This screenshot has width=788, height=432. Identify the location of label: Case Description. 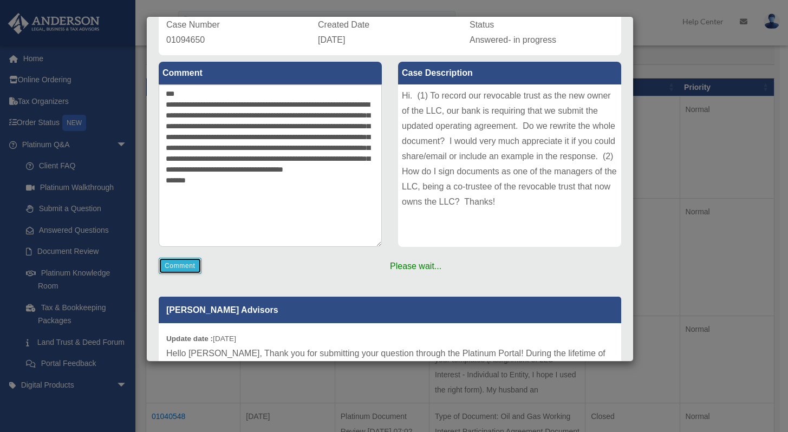
(510, 73).